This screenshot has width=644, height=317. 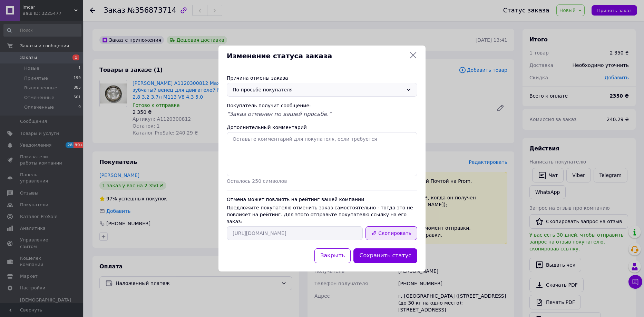 What do you see at coordinates (322, 199) in the screenshot?
I see `div: Отмена может повлиять на рейтинг вашей компании` at bounding box center [322, 199].